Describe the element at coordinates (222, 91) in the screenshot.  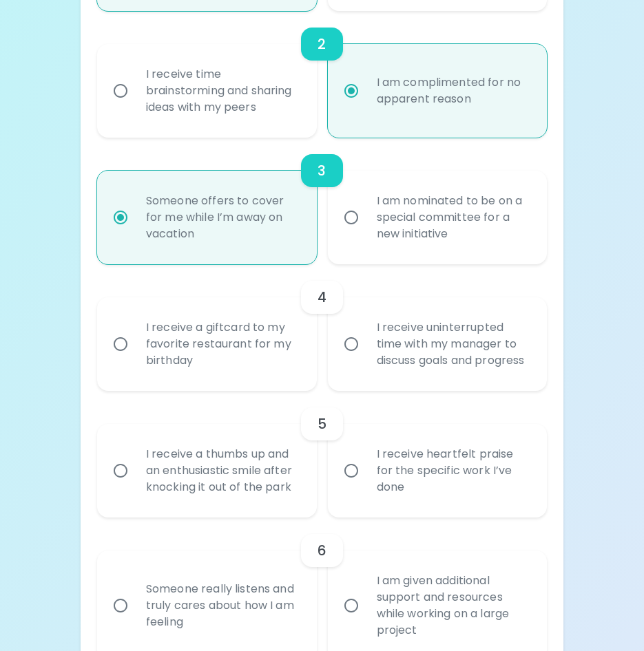
I see `div: I receive time brainstorming and sharing ideas with my peers` at that location.